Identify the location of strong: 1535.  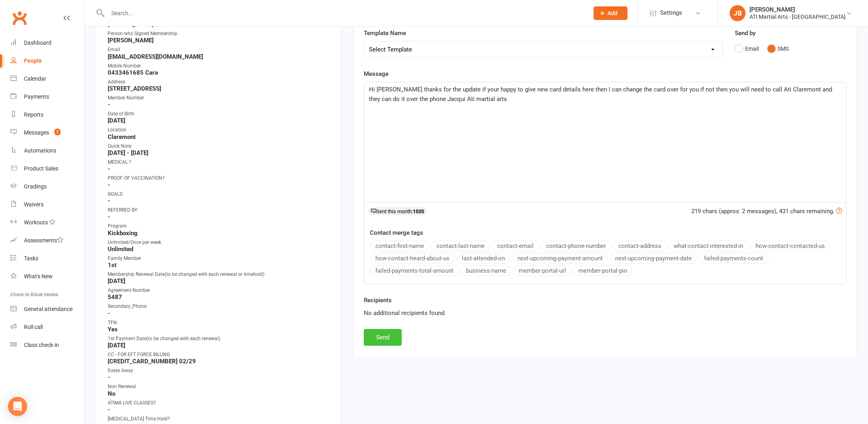
(418, 211).